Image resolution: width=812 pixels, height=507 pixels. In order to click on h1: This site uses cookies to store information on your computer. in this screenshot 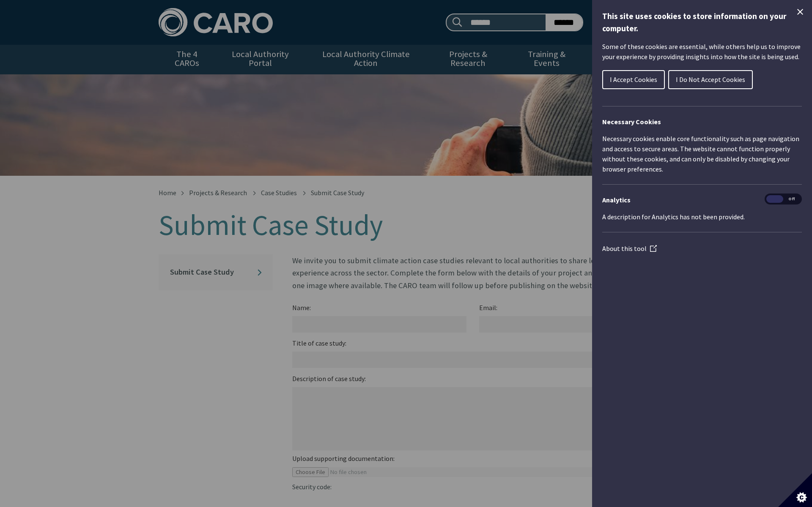, I will do `click(702, 22)`.